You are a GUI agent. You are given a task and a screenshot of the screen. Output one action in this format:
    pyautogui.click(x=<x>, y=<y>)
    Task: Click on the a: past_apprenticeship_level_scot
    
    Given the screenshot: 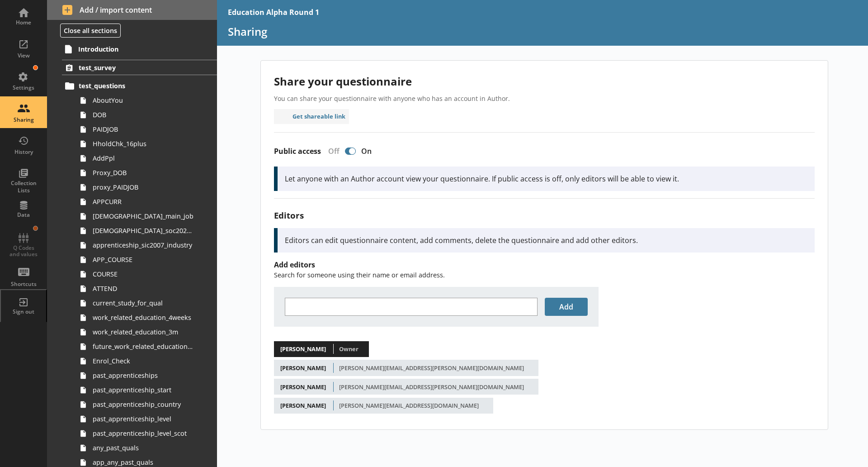 What is the action you would take?
    pyautogui.click(x=146, y=434)
    